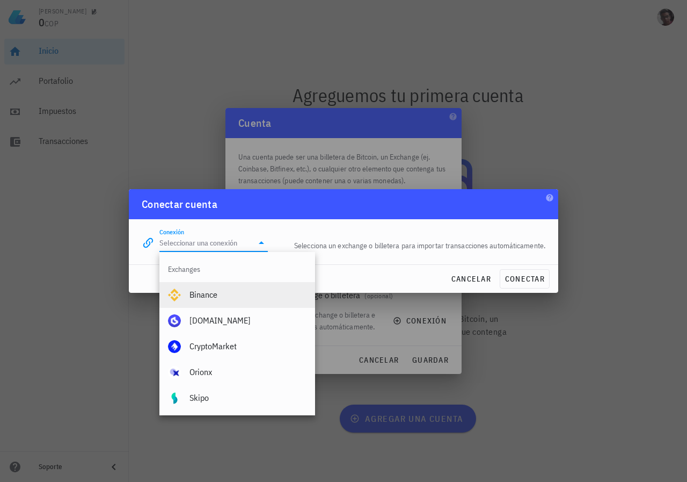  Describe the element at coordinates (524, 279) in the screenshot. I see `span: conectar` at that location.